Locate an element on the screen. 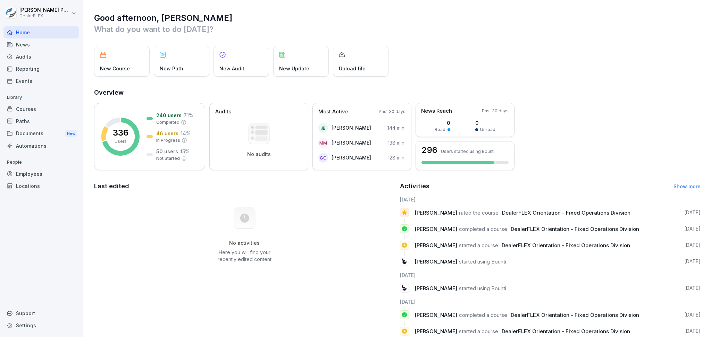  p: News Reach is located at coordinates (436, 111).